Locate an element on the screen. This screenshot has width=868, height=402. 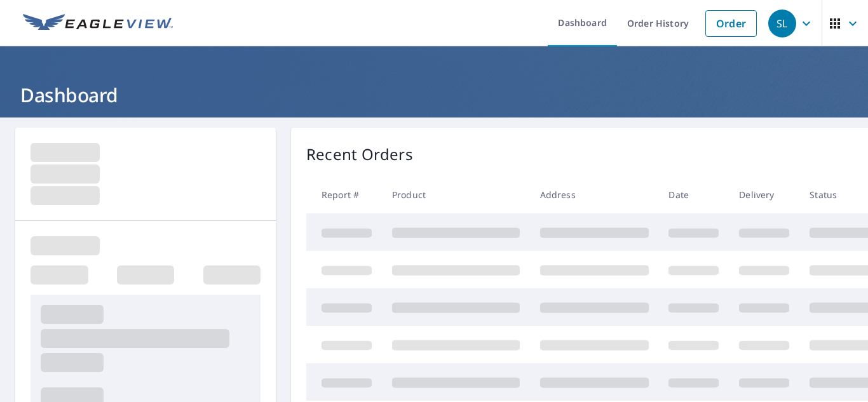
a: Order is located at coordinates (731, 24).